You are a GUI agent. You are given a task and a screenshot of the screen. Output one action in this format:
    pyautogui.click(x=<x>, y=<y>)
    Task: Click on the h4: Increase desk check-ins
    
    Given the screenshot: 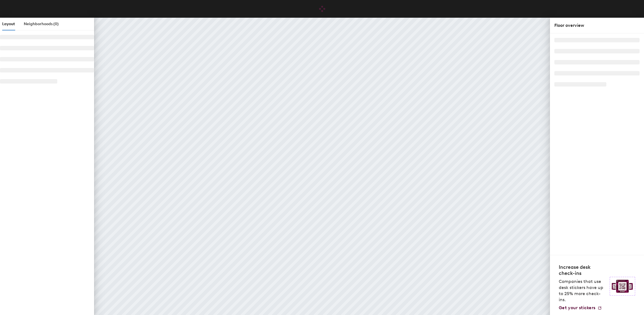 What is the action you would take?
    pyautogui.click(x=583, y=270)
    